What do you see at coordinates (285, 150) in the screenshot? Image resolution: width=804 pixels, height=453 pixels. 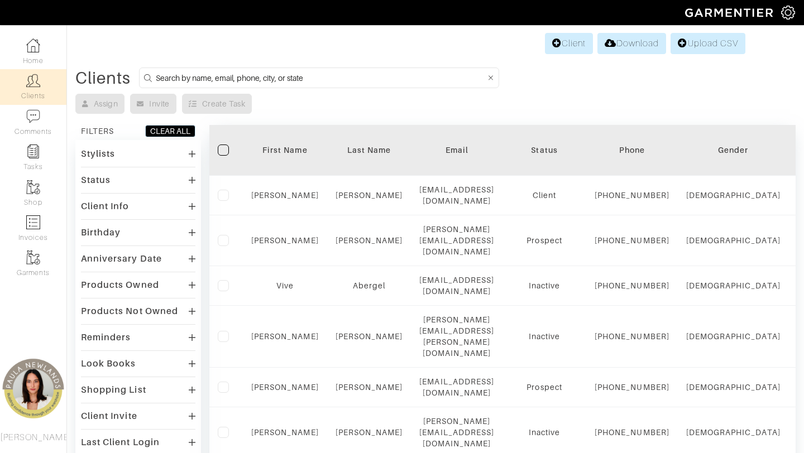 I see `div: First Name` at bounding box center [285, 150].